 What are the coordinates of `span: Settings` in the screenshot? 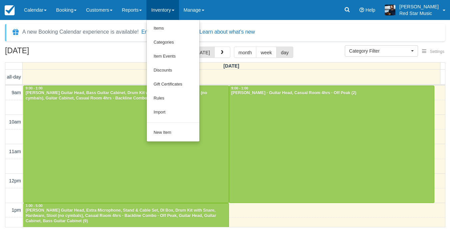 It's located at (437, 52).